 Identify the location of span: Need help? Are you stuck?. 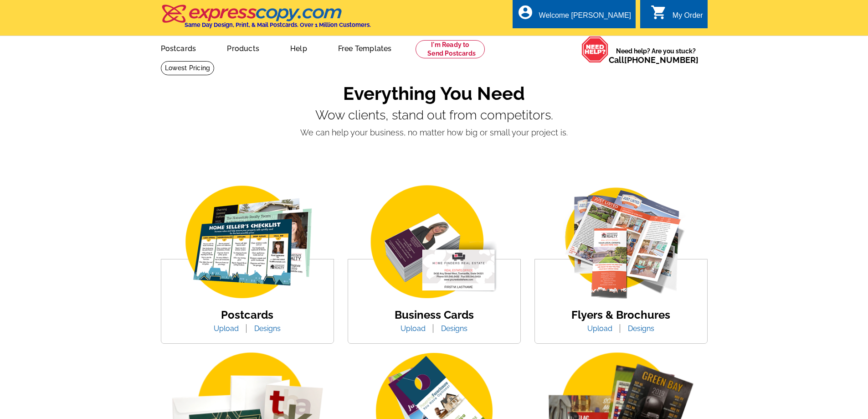
(656, 55).